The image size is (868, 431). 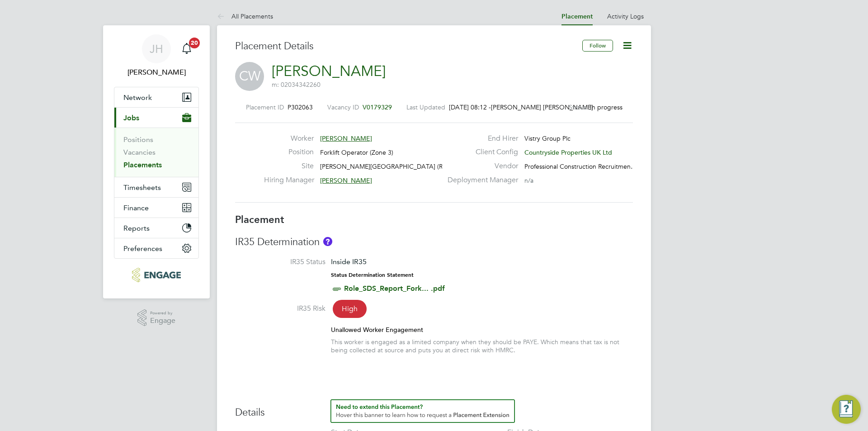 I want to click on span: Reports, so click(x=136, y=228).